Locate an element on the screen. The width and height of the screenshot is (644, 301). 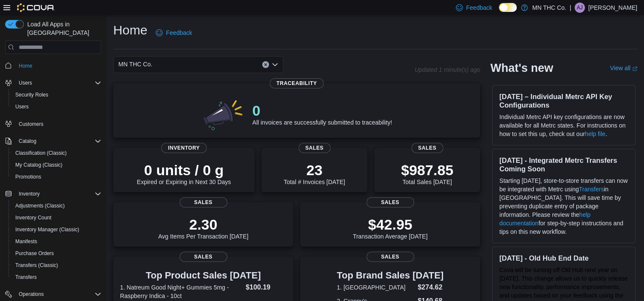
a: Users is located at coordinates (22, 107).